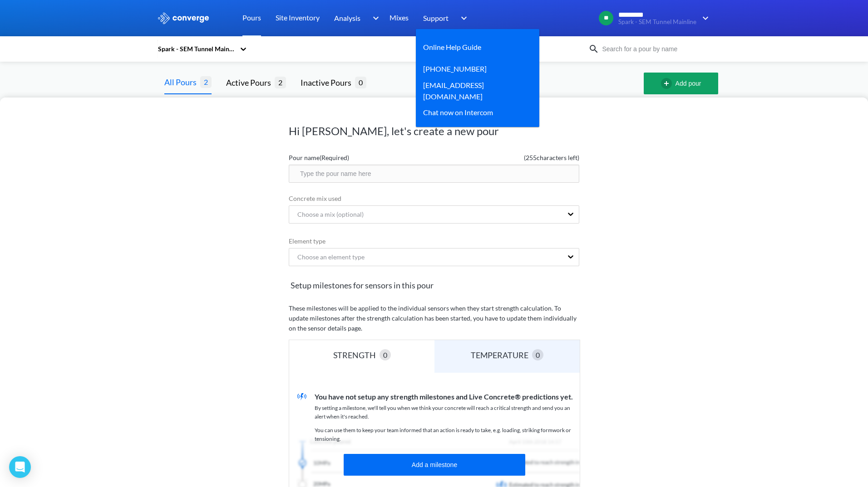 This screenshot has width=868, height=487. Describe the element at coordinates (361, 158) in the screenshot. I see `label: Pour name (Required)` at that location.